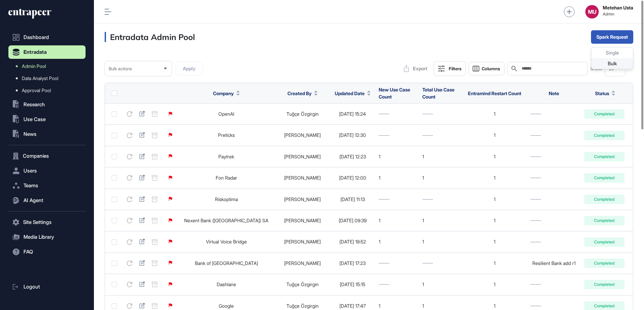  I want to click on span: Note, so click(554, 93).